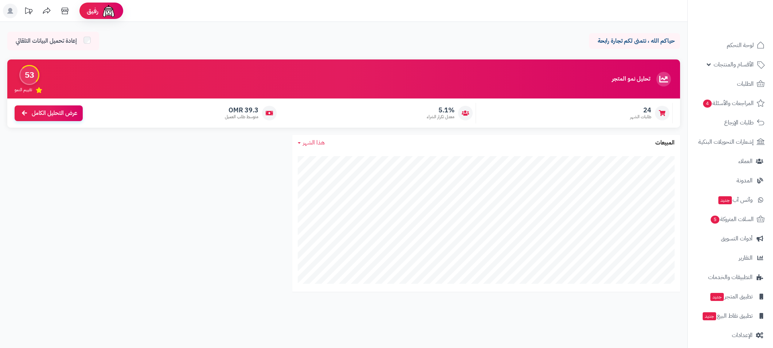 The image size is (773, 348). I want to click on span: تقييم النمو, so click(23, 90).